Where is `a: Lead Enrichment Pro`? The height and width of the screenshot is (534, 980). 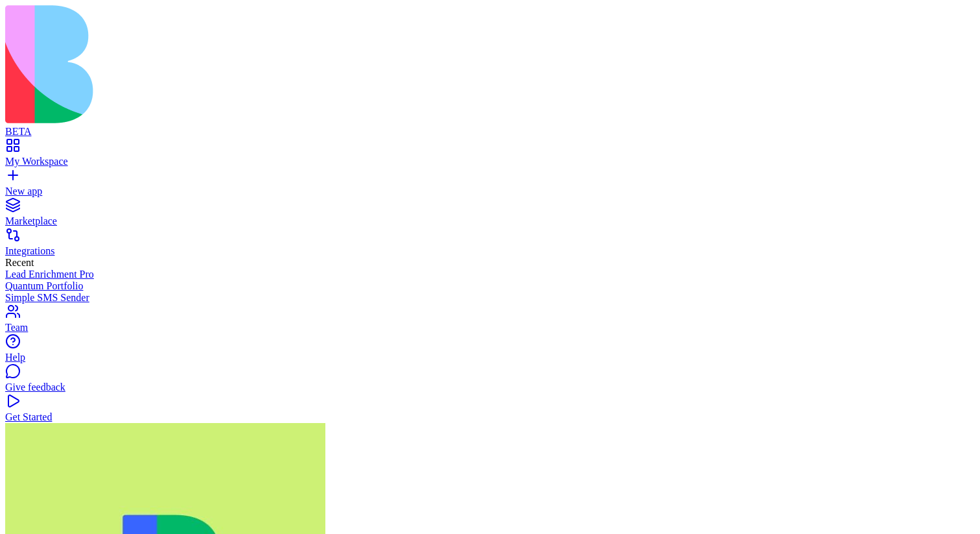
a: Lead Enrichment Pro is located at coordinates (490, 274).